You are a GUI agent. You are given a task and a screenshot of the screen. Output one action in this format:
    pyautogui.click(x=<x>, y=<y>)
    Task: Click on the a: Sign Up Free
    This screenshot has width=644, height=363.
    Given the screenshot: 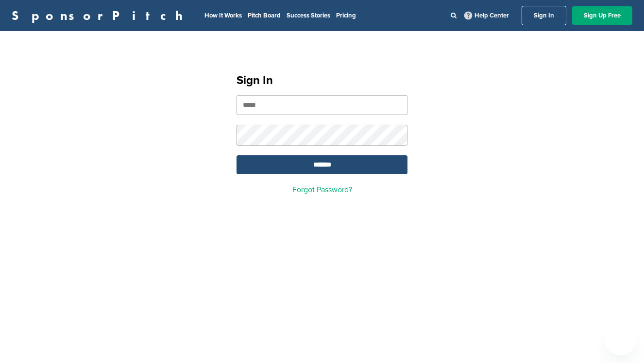 What is the action you would take?
    pyautogui.click(x=602, y=15)
    